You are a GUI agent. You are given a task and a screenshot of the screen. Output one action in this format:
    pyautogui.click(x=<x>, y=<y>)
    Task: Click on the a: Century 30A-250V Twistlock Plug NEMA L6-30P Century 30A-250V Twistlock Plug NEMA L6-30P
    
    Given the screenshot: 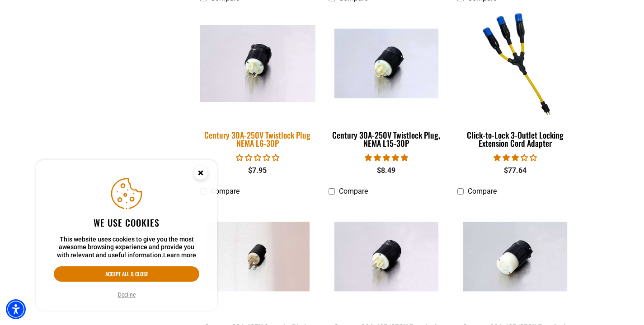 What is the action you would take?
    pyautogui.click(x=258, y=80)
    